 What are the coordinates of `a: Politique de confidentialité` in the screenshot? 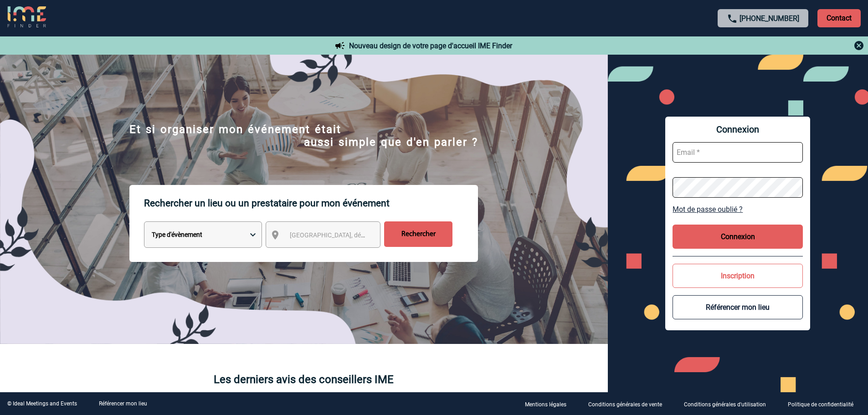 It's located at (824, 403).